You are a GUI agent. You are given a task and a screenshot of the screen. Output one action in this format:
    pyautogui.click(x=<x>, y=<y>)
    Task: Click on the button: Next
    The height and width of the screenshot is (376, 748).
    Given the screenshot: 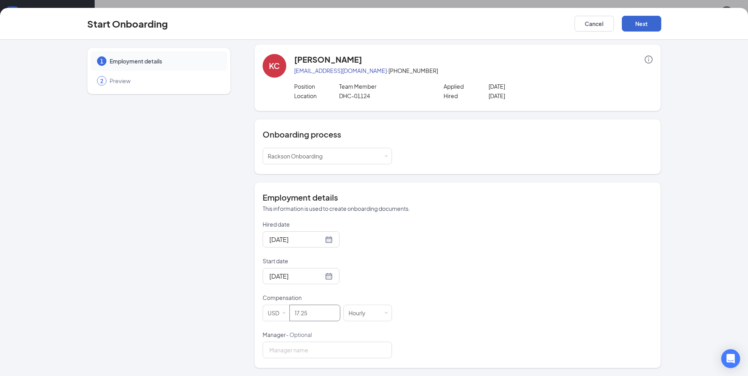 What is the action you would take?
    pyautogui.click(x=641, y=24)
    